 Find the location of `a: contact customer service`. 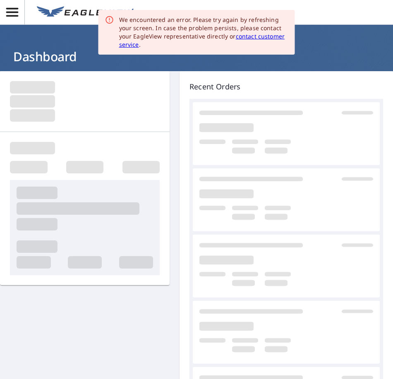

a: contact customer service is located at coordinates (202, 40).